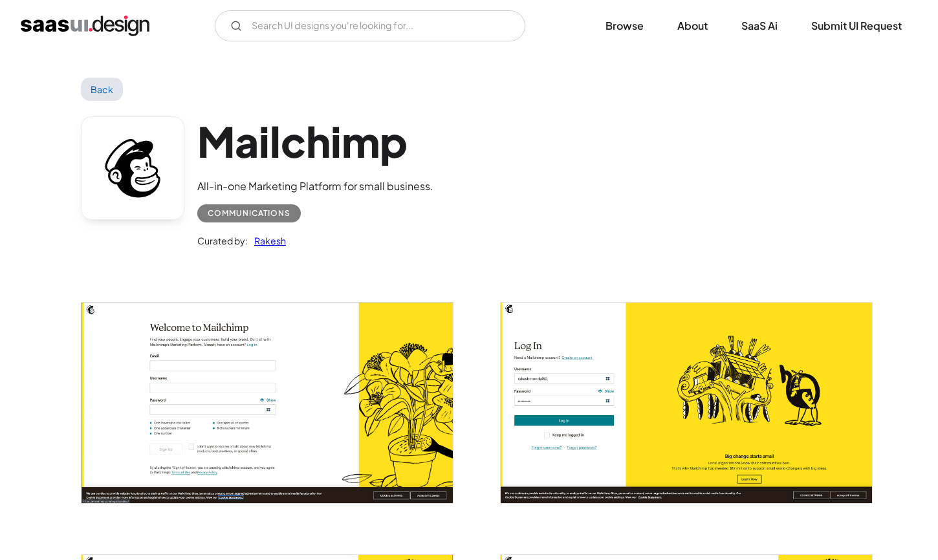  I want to click on a: SaaS Ai, so click(759, 26).